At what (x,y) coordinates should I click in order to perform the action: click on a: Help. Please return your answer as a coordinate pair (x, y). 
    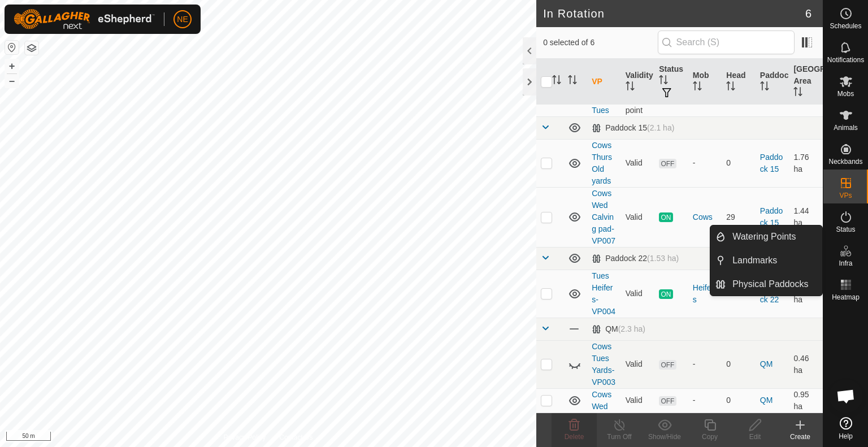
    Looking at the image, I should click on (845, 429).